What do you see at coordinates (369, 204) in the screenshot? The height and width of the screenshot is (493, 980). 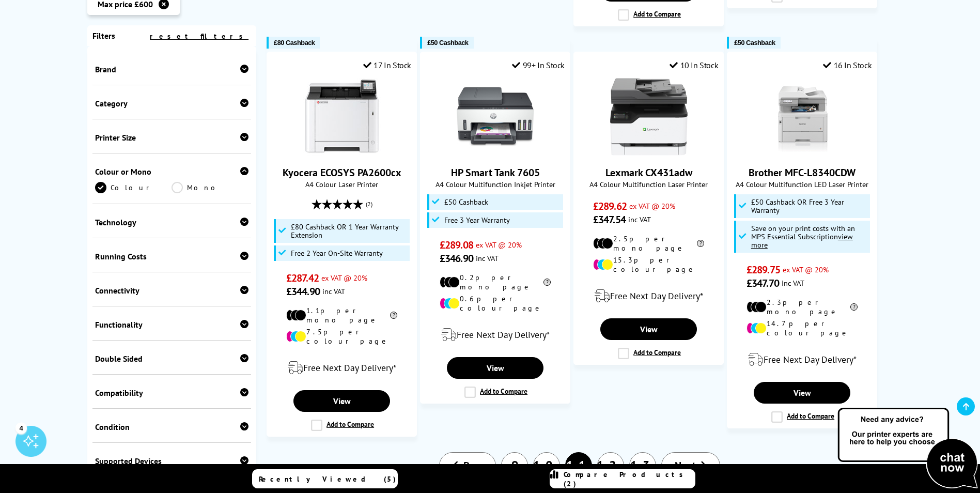 I see `span: (2)` at bounding box center [369, 204].